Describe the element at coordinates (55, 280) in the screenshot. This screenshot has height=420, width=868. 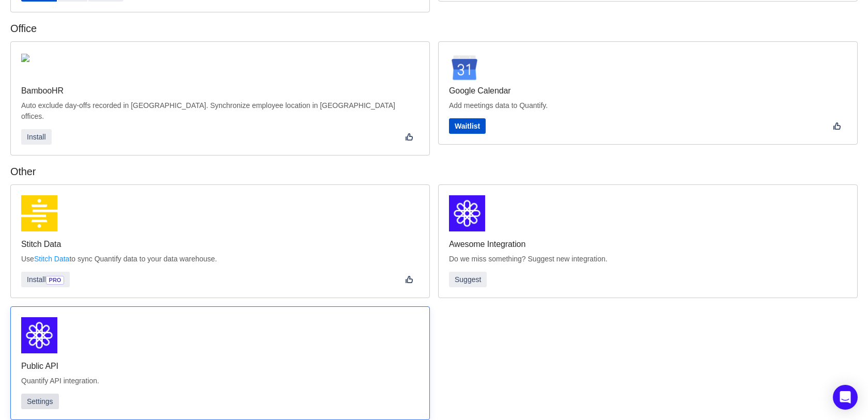
I see `span: PRO` at that location.